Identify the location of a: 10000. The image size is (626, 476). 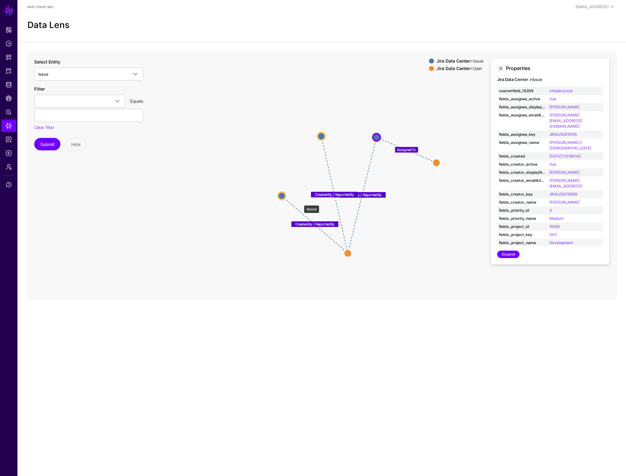
(555, 226).